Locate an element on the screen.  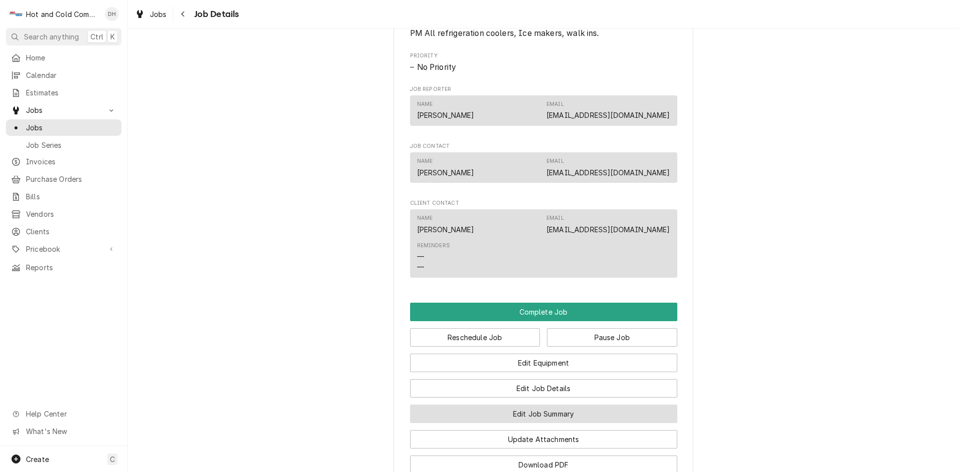
span: Help Center is located at coordinates (70, 414).